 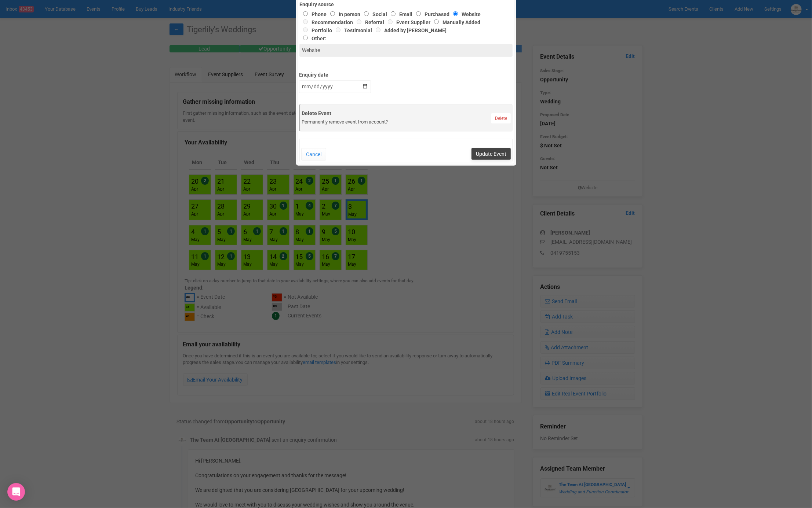 What do you see at coordinates (491, 154) in the screenshot?
I see `button: Update Event` at bounding box center [491, 154].